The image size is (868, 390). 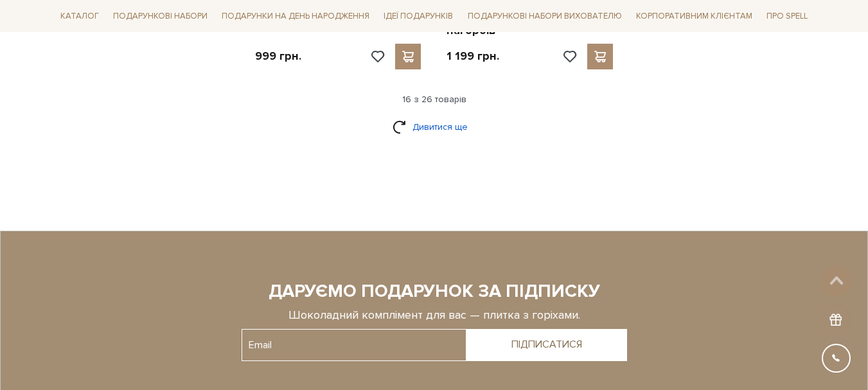 What do you see at coordinates (418, 16) in the screenshot?
I see `a: Ідеї подарунків` at bounding box center [418, 16].